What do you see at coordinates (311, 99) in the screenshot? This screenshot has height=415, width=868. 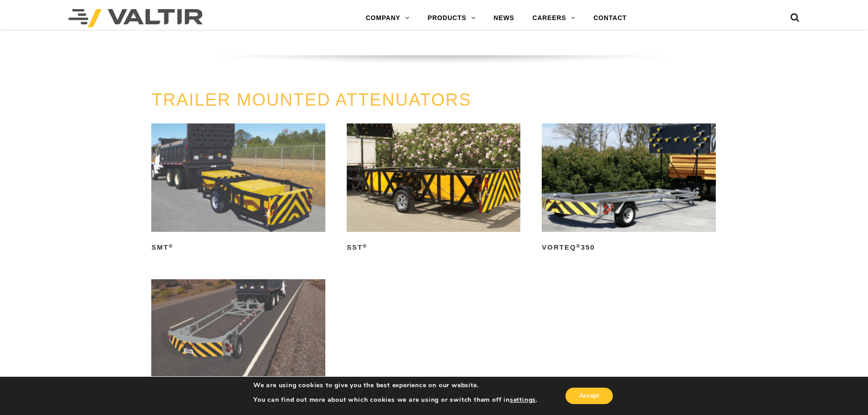 I see `a: TRAILER MOUNTED ATTENUATORS` at bounding box center [311, 99].